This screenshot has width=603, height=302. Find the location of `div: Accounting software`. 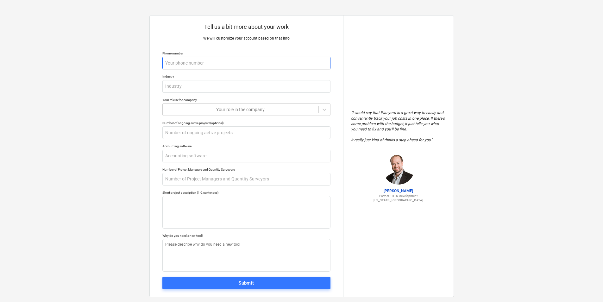

div: Accounting software is located at coordinates (246, 146).